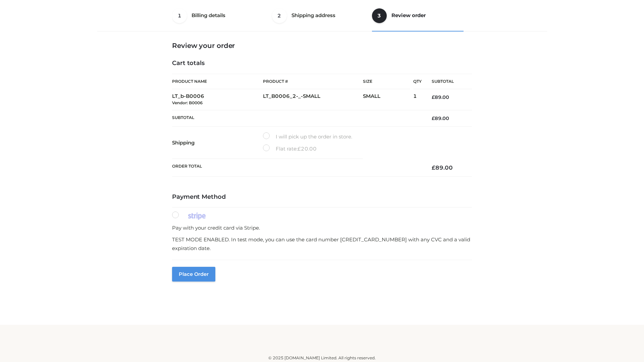  Describe the element at coordinates (322, 46) in the screenshot. I see `h3: Review your order` at that location.